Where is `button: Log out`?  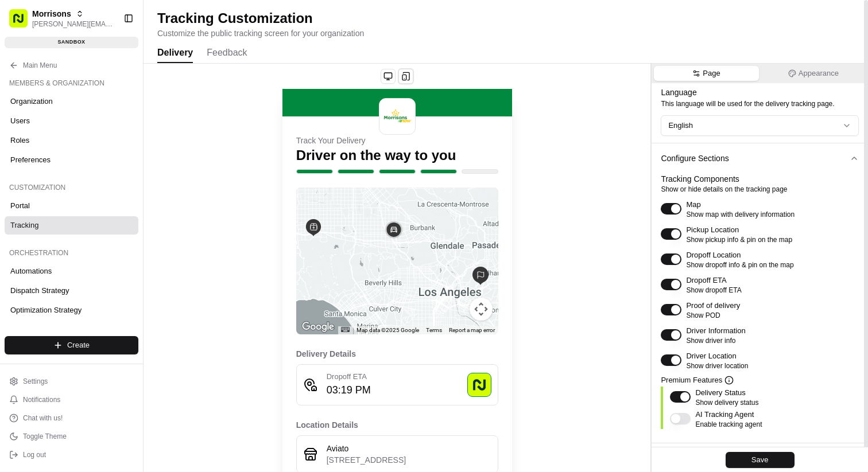 button: Log out is located at coordinates (71, 455).